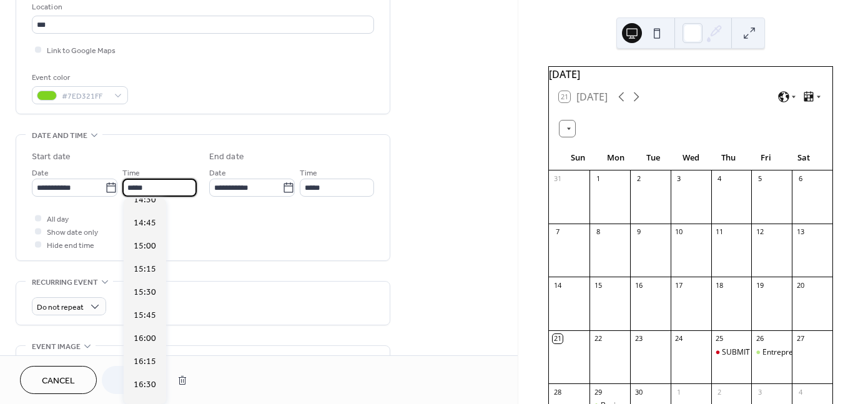 The height and width of the screenshot is (404, 863). I want to click on span: 14:30, so click(145, 200).